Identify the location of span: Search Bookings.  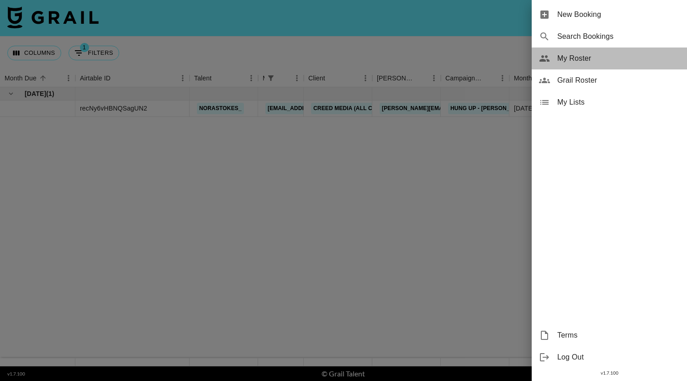
(619, 37).